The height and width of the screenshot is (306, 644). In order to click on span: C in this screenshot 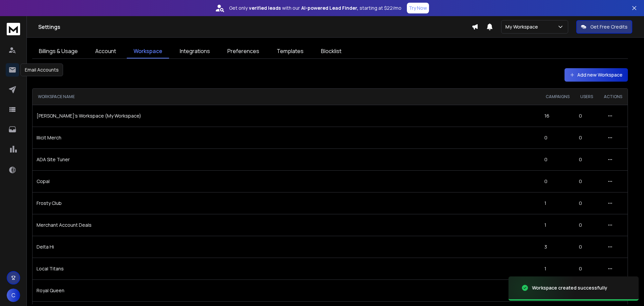, I will do `click(13, 295)`.